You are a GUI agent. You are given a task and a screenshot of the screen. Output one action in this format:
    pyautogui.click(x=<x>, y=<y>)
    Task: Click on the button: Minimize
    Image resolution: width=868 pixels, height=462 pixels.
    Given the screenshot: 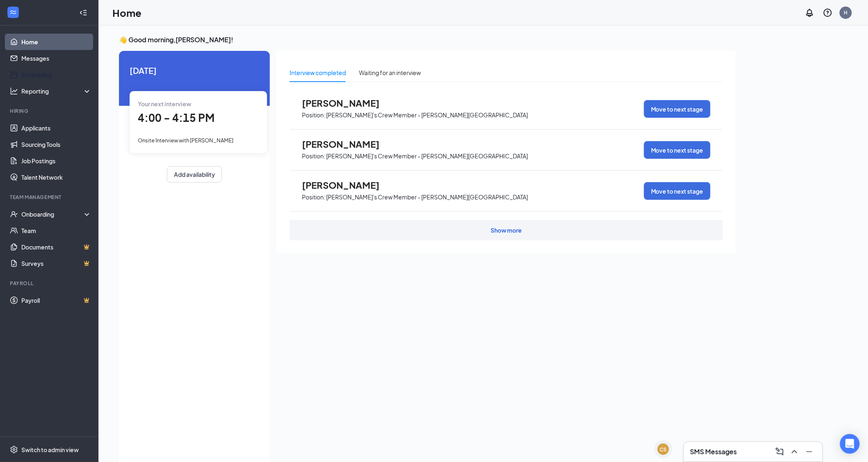 What is the action you would take?
    pyautogui.click(x=809, y=452)
    